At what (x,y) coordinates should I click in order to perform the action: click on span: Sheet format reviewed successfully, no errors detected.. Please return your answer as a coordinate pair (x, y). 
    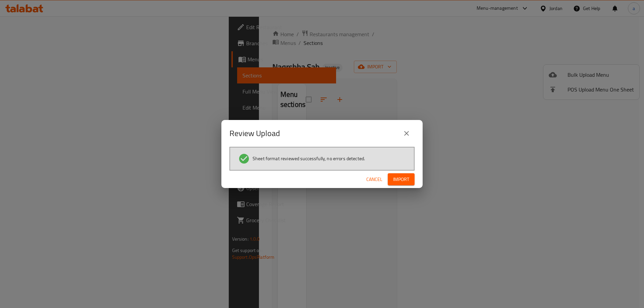
    Looking at the image, I should click on (308, 158).